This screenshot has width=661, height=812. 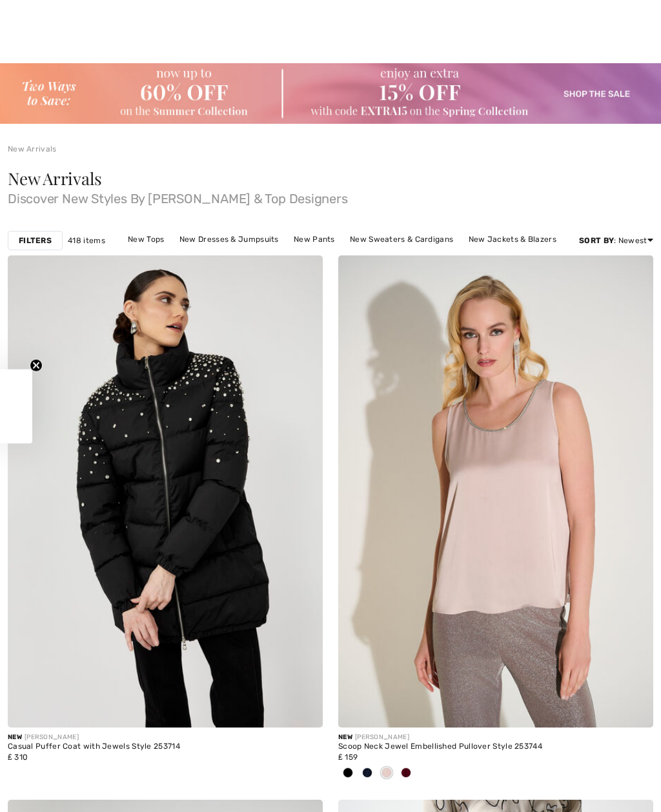 I want to click on a: New Jackets & Blazers, so click(x=512, y=239).